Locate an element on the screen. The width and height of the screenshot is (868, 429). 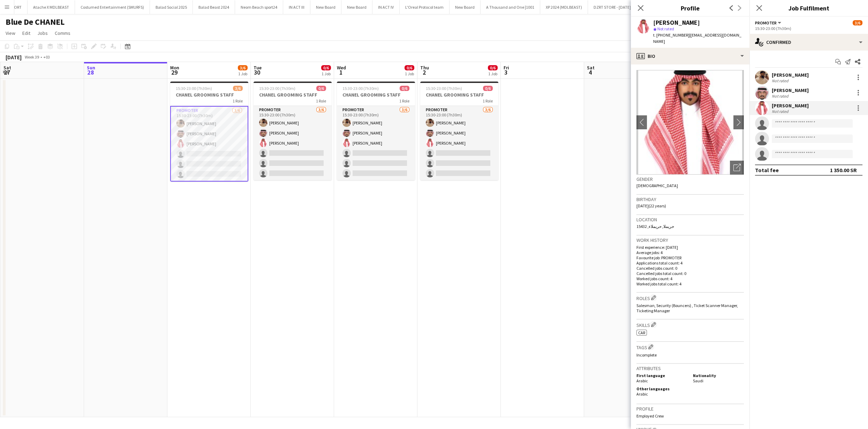
span: 27 is located at coordinates (7, 72).